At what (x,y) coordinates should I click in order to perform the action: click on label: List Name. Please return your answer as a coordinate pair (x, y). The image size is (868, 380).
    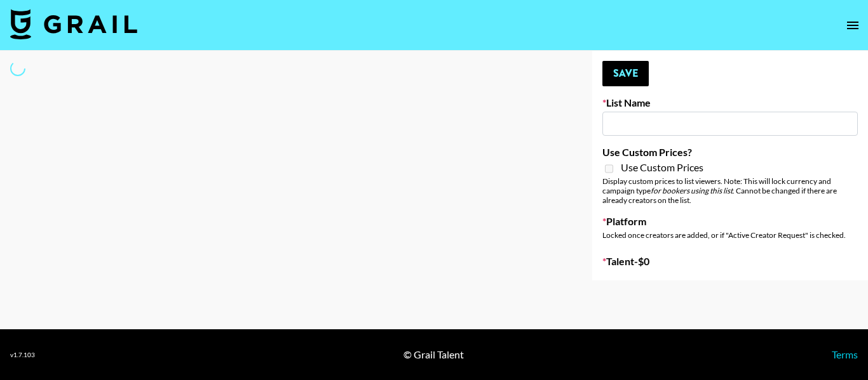
    Looking at the image, I should click on (730, 103).